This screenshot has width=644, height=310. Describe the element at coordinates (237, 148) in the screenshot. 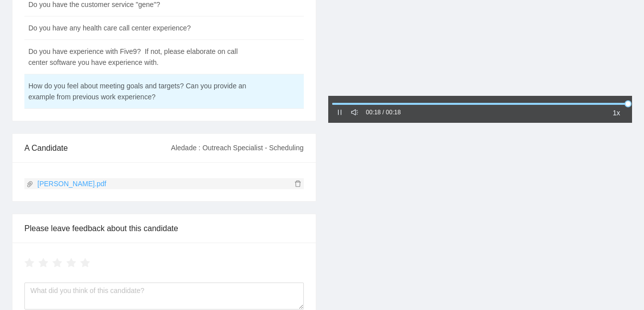

I see `div: Aledade : Outreach Specialist - Scheduling` at that location.